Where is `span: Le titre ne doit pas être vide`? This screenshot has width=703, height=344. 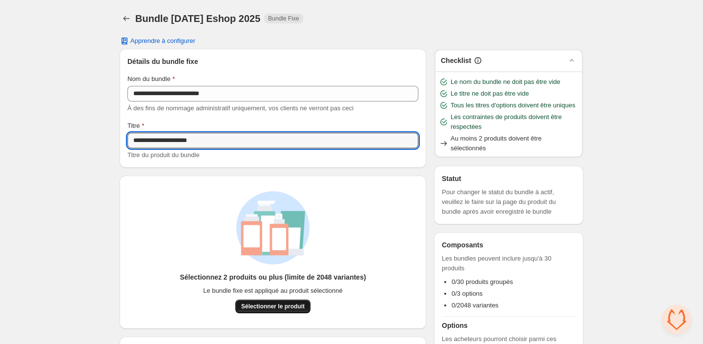
span: Le titre ne doit pas être vide is located at coordinates (490, 94).